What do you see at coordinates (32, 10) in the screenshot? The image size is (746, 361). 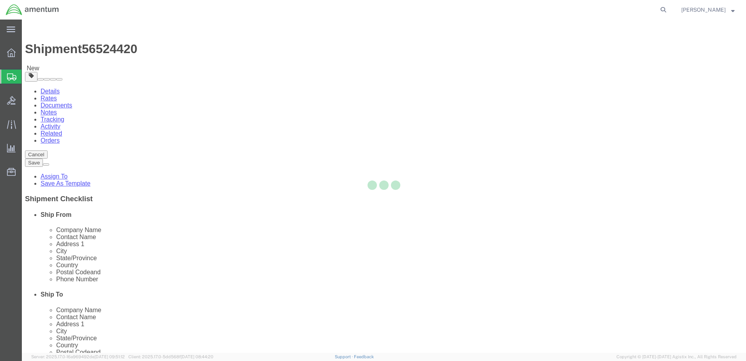 I see `img: logo` at bounding box center [32, 10].